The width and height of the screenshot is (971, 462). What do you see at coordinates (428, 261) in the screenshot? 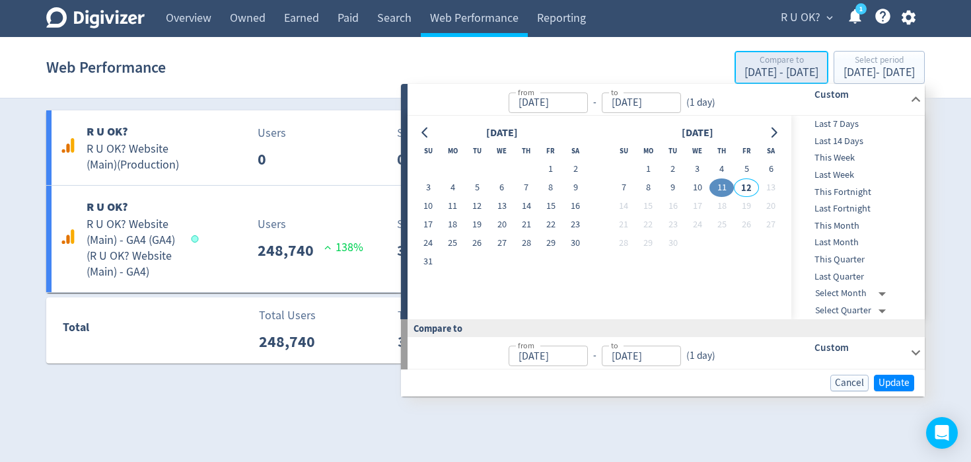
I see `button: 31` at bounding box center [428, 261].